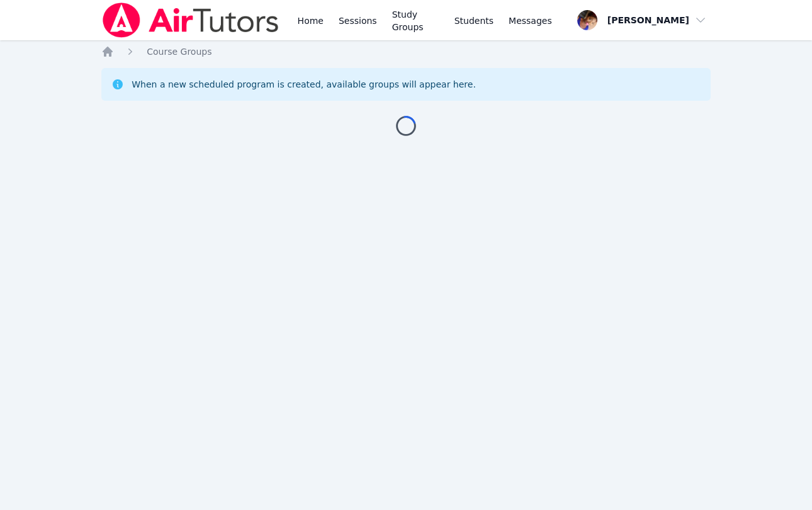 This screenshot has width=812, height=510. I want to click on span: Messages, so click(530, 21).